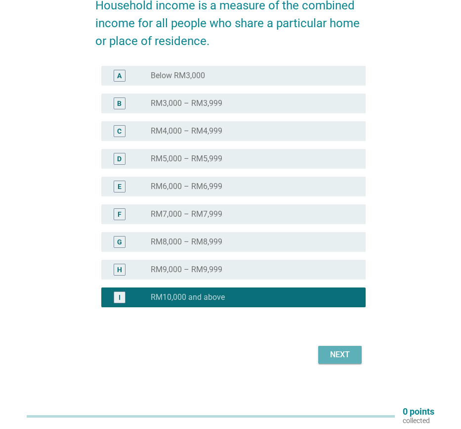  I want to click on label: RM10,000 and above, so click(188, 297).